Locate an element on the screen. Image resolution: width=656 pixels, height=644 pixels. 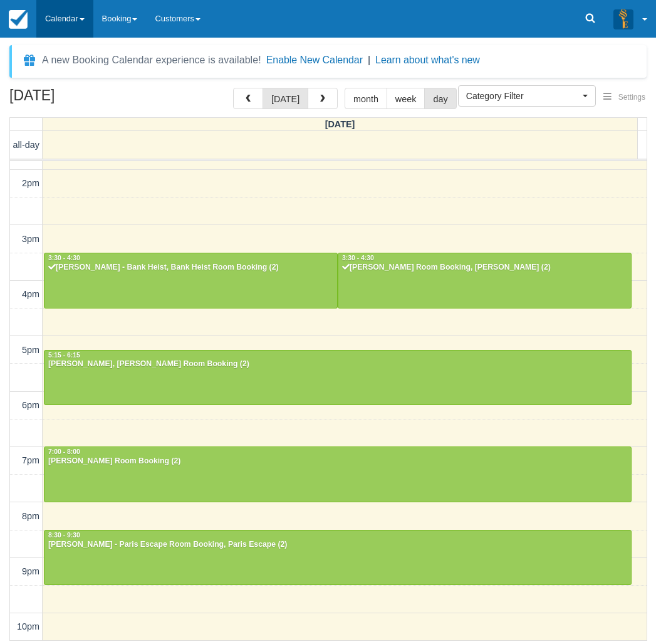
span: 7pm is located at coordinates (31, 460).